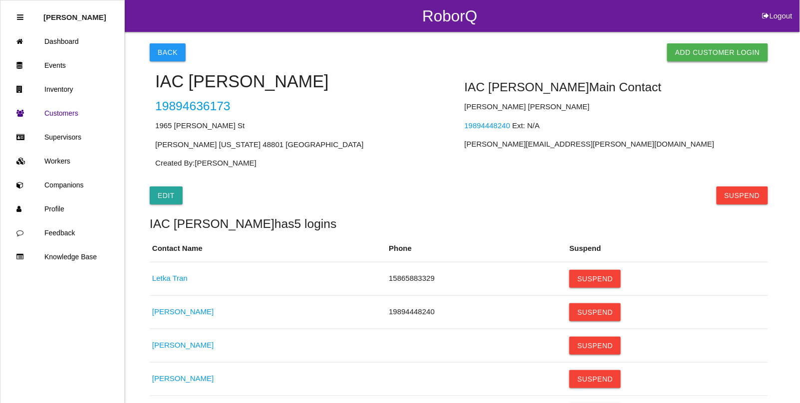  Describe the element at coordinates (193, 106) in the screenshot. I see `a: 19894636173` at that location.